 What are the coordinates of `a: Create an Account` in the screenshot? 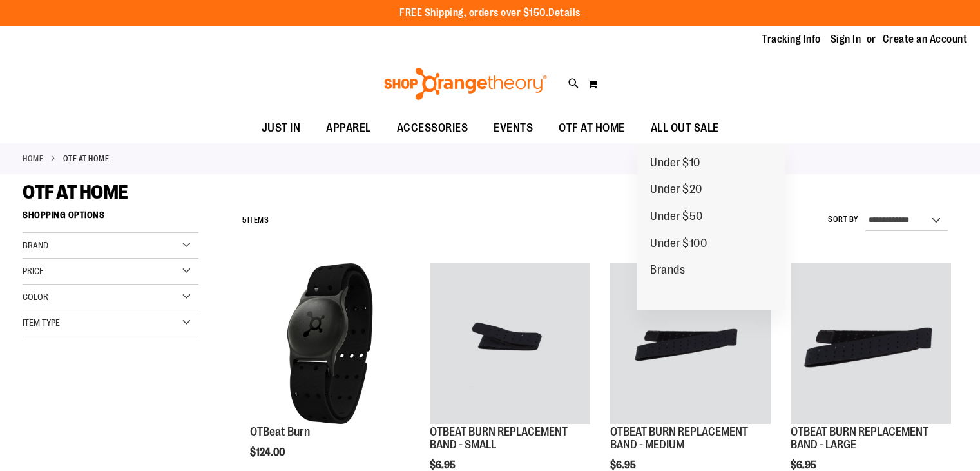 It's located at (925, 39).